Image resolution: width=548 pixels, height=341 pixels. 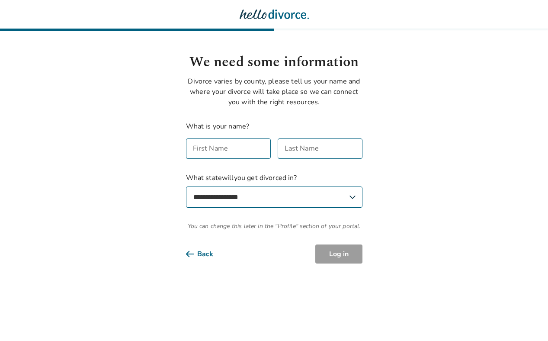 What do you see at coordinates (274, 190) in the screenshot?
I see `label: What state will you get divorced in?` at bounding box center [274, 190].